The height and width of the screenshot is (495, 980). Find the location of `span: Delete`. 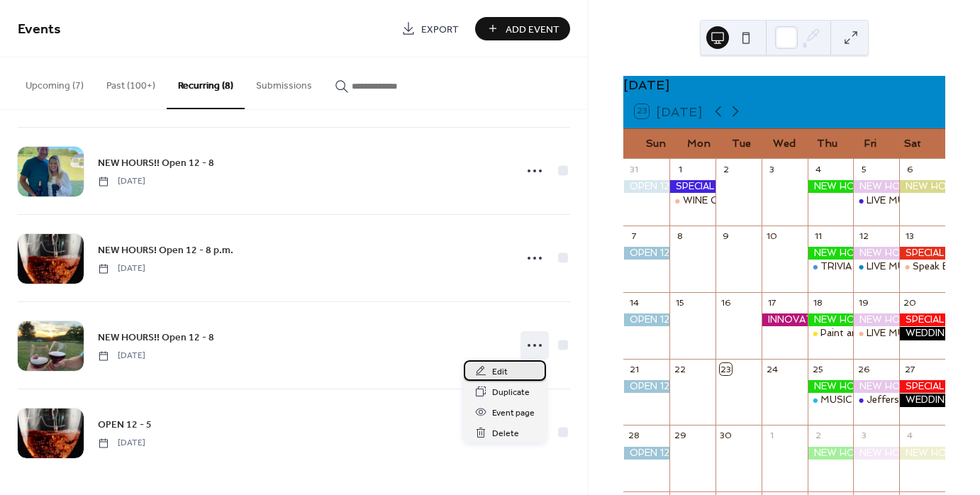

span: Delete is located at coordinates (505, 433).